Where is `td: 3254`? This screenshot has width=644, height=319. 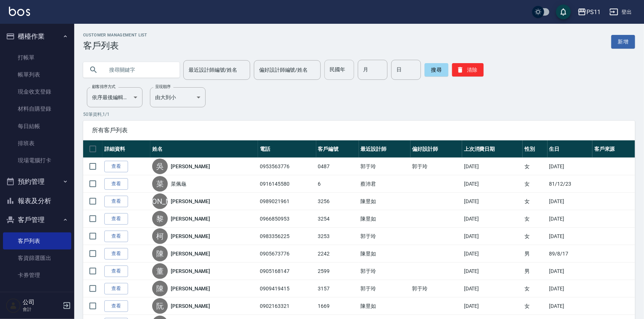
td: 3254 is located at coordinates (338, 218).